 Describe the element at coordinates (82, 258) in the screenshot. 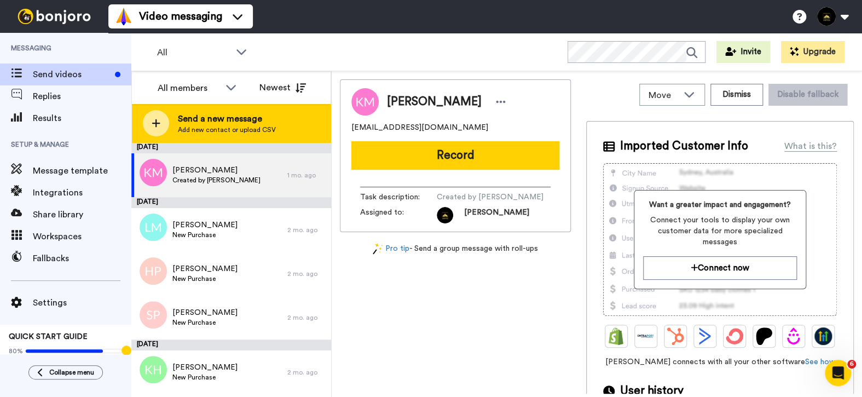

I see `span: Fallbacks` at that location.